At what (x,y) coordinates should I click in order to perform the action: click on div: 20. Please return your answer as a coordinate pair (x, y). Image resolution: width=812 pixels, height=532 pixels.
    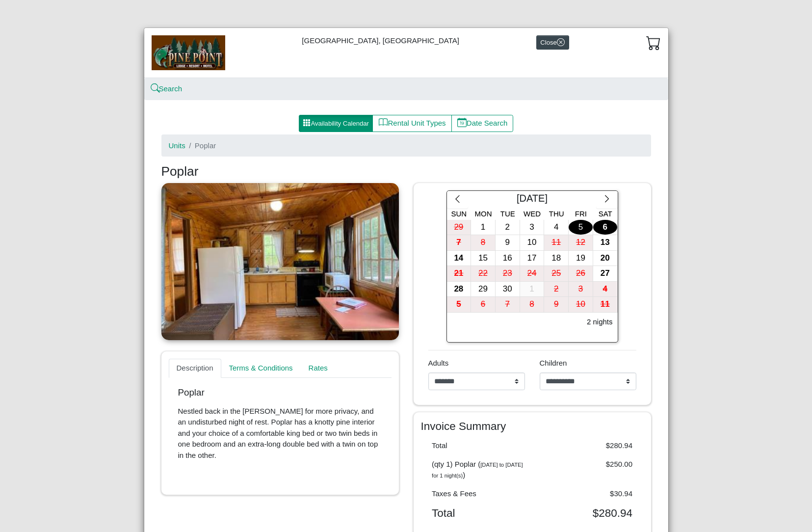
    Looking at the image, I should click on (605, 258).